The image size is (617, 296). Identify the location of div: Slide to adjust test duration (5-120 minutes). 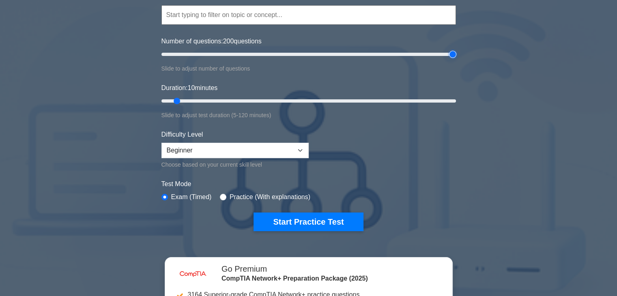
(309, 115).